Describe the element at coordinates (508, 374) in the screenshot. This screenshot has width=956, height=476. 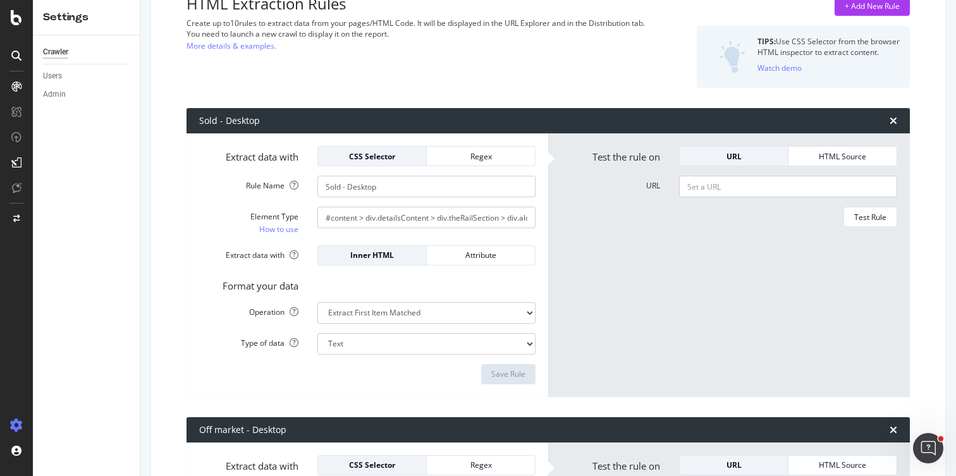
I see `div: Save Rule` at that location.